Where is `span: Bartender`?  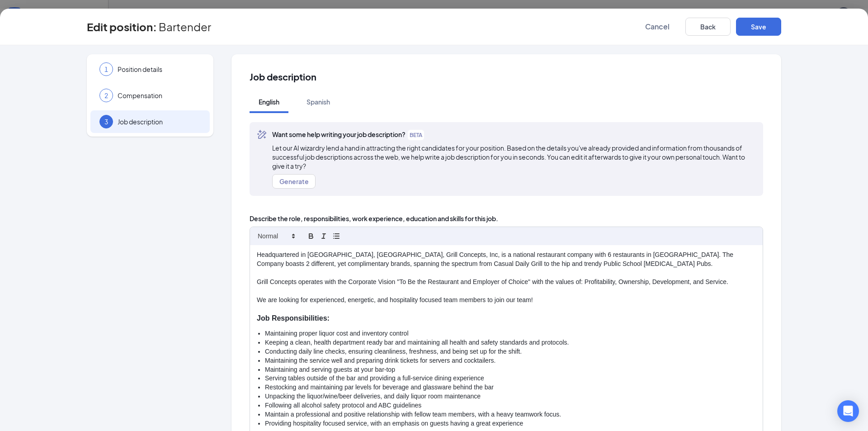 span: Bartender is located at coordinates (185, 27).